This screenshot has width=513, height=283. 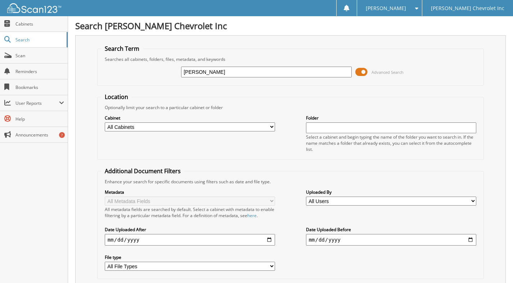 What do you see at coordinates (34, 8) in the screenshot?
I see `img: scan123-logo-white.svg` at bounding box center [34, 8].